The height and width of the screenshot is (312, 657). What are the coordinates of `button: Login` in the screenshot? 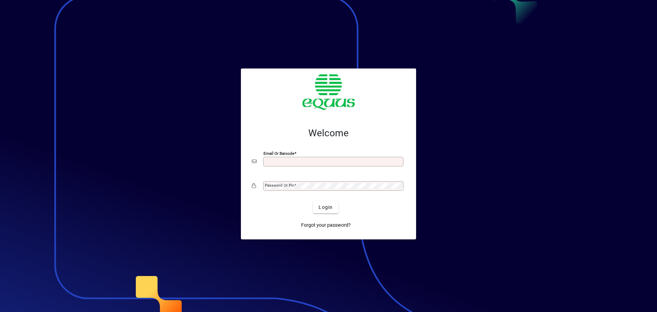 It's located at (326, 207).